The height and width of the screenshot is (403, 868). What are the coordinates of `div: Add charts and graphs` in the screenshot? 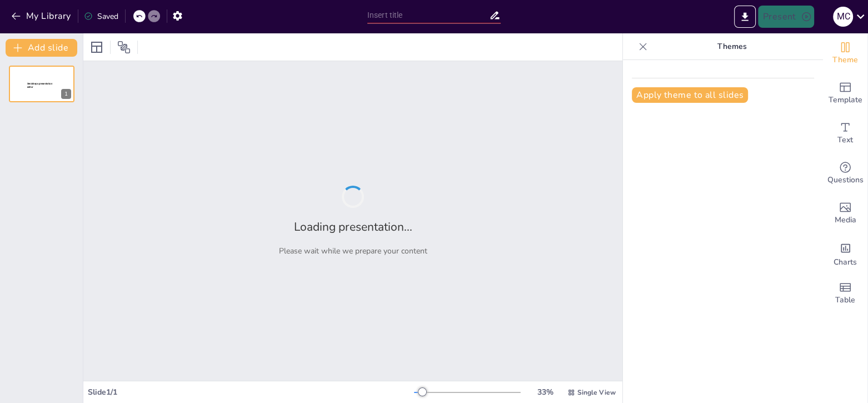 It's located at (845, 254).